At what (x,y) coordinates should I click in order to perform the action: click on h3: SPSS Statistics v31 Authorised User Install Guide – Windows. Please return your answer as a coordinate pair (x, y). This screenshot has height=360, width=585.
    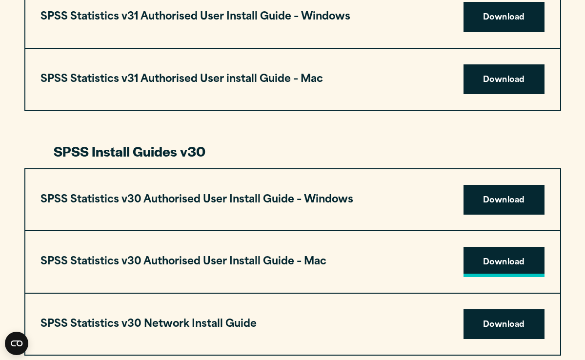
    Looking at the image, I should click on (195, 17).